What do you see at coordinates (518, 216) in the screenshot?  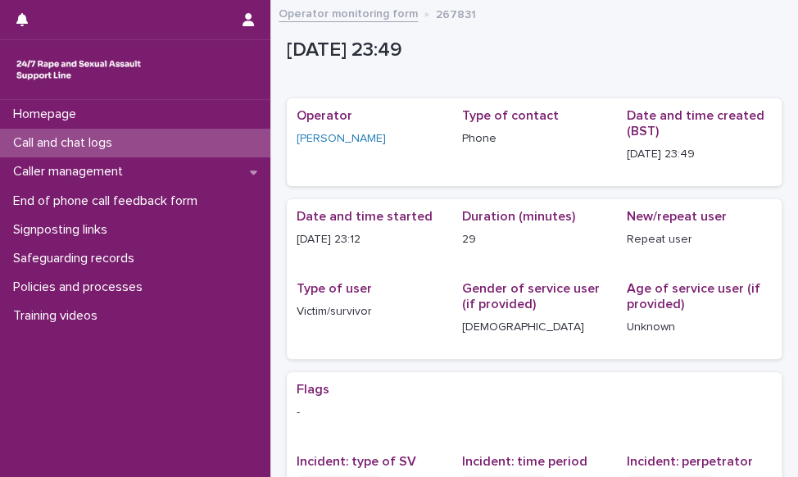 I see `span: Duration (minutes)` at bounding box center [518, 216].